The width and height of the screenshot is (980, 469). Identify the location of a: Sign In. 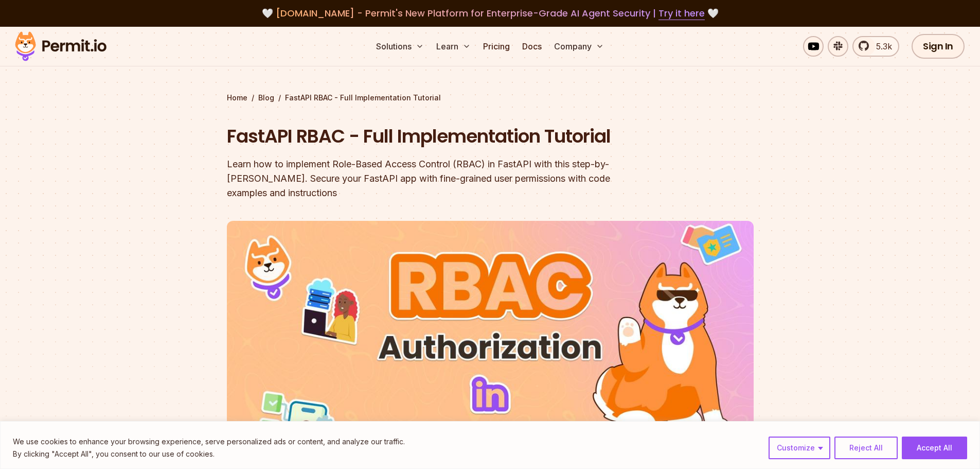
(938, 47).